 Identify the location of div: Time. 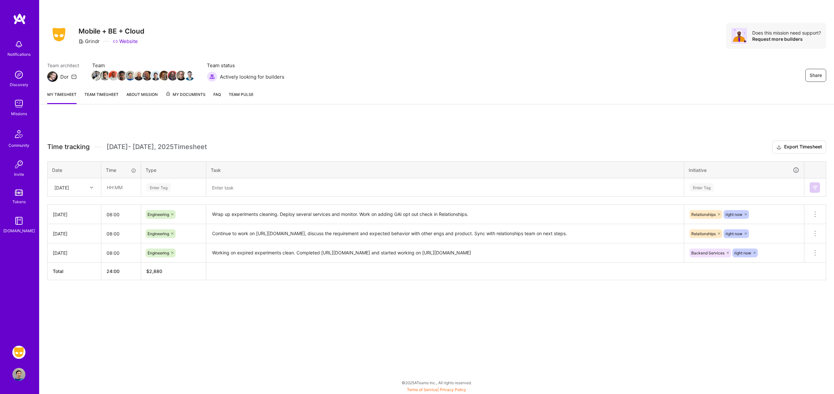
(121, 170).